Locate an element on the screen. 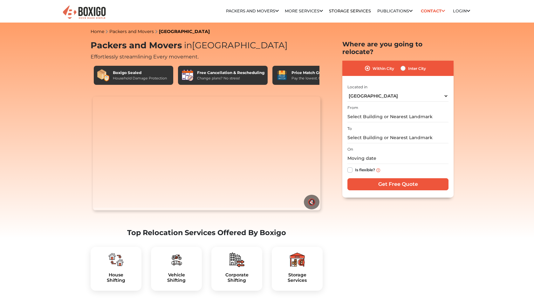 The height and width of the screenshot is (298, 534). label: Is flexible? is located at coordinates (365, 170).